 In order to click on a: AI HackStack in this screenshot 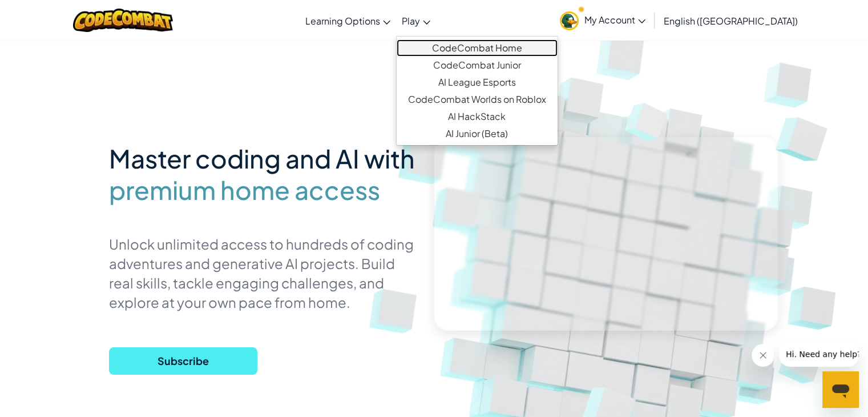, I will do `click(477, 116)`.